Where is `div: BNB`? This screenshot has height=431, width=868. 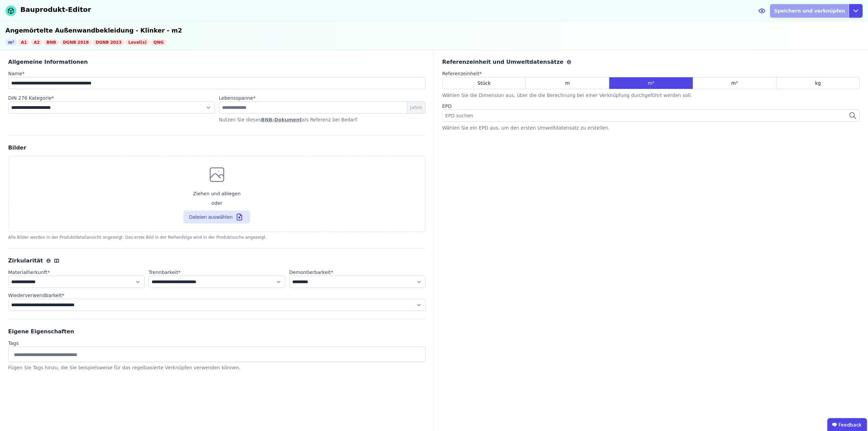 div: BNB is located at coordinates (51, 42).